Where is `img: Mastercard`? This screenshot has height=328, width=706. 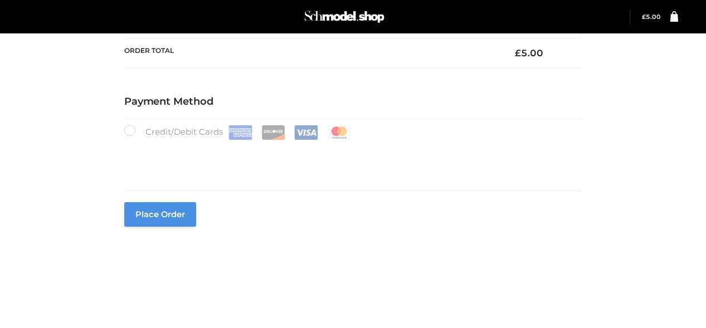
img: Mastercard is located at coordinates (339, 133).